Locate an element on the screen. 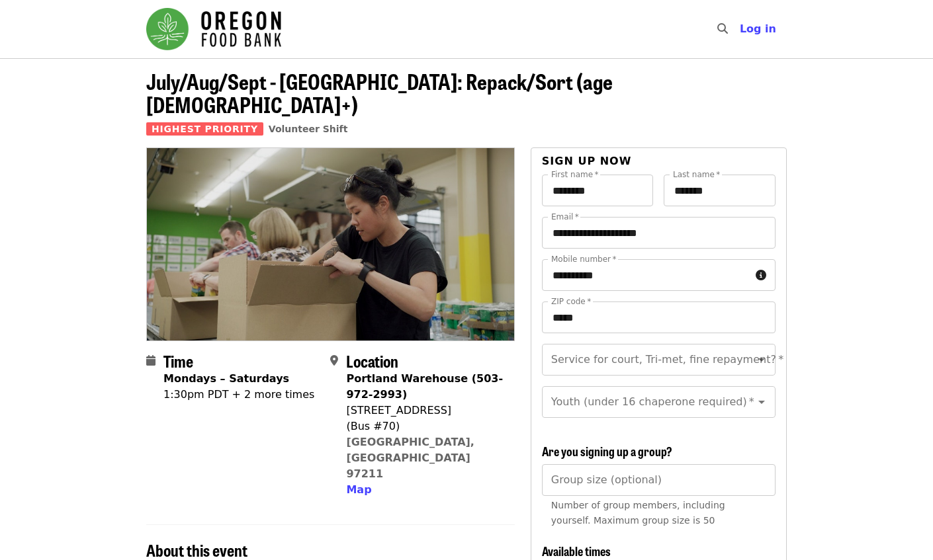 This screenshot has height=560, width=933. input: [object Object] is located at coordinates (658, 480).